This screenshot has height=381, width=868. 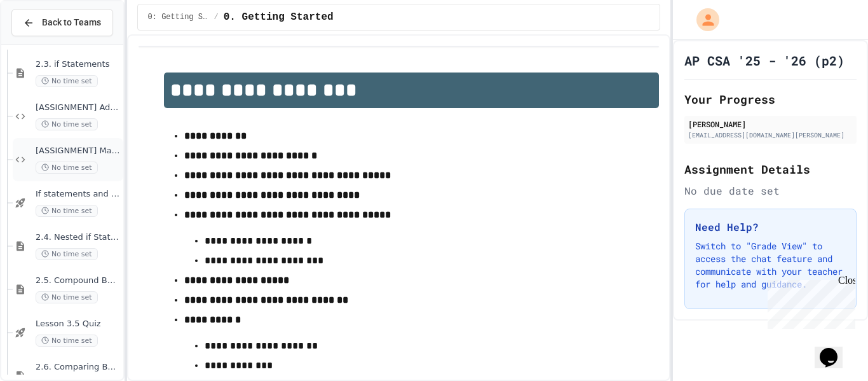 What do you see at coordinates (78, 280) in the screenshot?
I see `span: 2.5. Compound Boolean Expressions` at bounding box center [78, 280].